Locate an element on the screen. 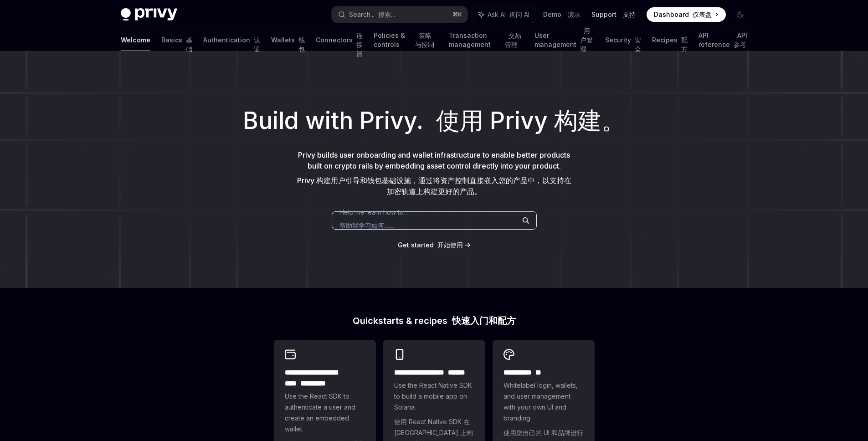 The image size is (868, 441). h1: Build with Privy. is located at coordinates (434, 121).